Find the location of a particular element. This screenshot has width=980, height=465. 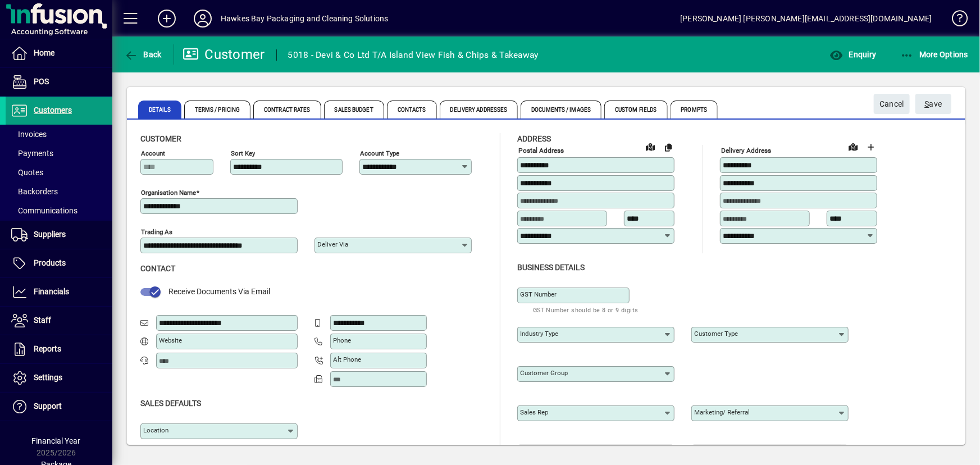

span: Payments is located at coordinates (32, 153).